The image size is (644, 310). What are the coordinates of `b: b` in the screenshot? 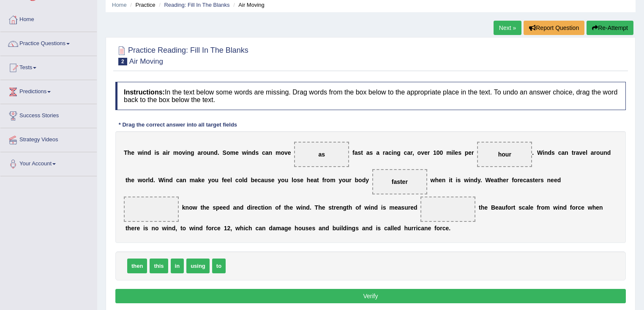 It's located at (357, 180).